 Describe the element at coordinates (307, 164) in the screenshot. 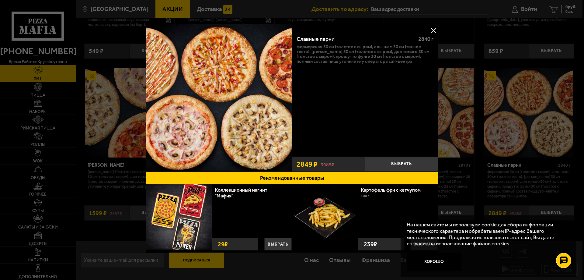

I see `span: 2849 ₽` at that location.